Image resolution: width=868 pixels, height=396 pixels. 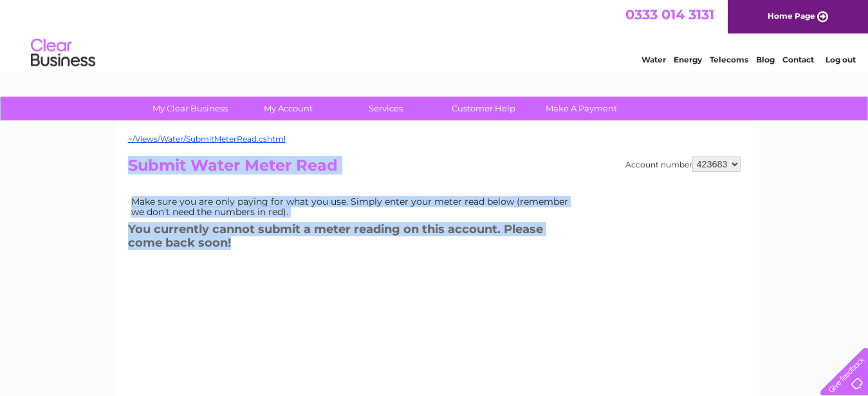 What do you see at coordinates (63, 53) in the screenshot?
I see `img: logo.png` at bounding box center [63, 53].